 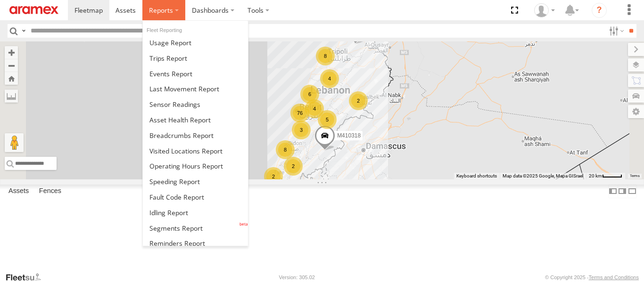 What do you see at coordinates (592, 277) in the screenshot?
I see `div: © Copyright 2025 -` at bounding box center [592, 277].